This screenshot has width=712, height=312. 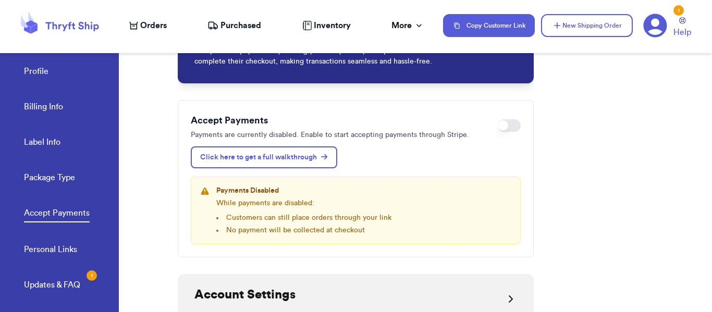 I want to click on li: Customers can still place orders through your link, so click(x=304, y=218).